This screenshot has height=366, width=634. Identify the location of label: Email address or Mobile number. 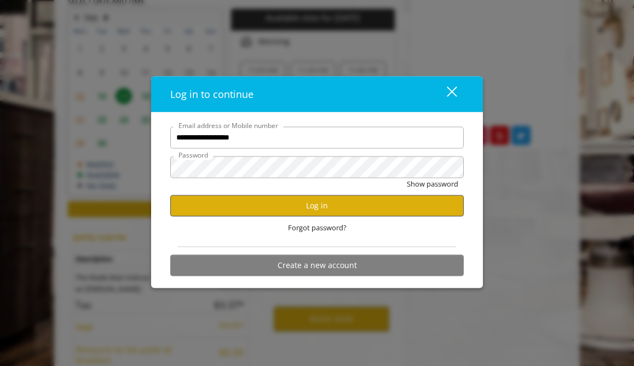
(228, 125).